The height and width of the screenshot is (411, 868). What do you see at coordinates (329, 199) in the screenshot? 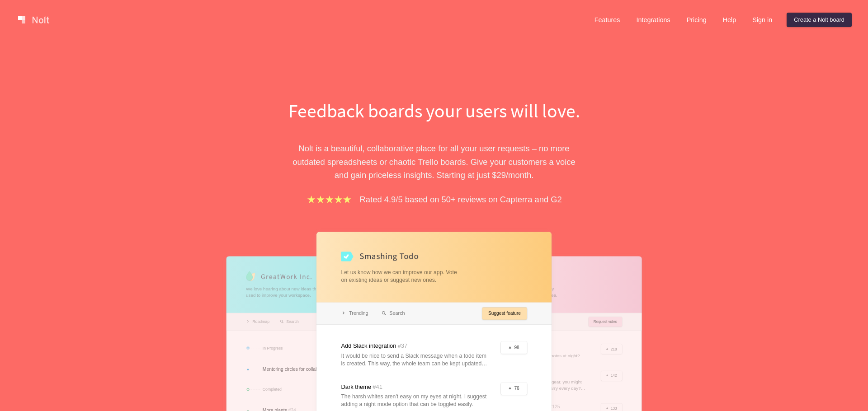
I see `img: stars.b067e34983.png` at bounding box center [329, 199].